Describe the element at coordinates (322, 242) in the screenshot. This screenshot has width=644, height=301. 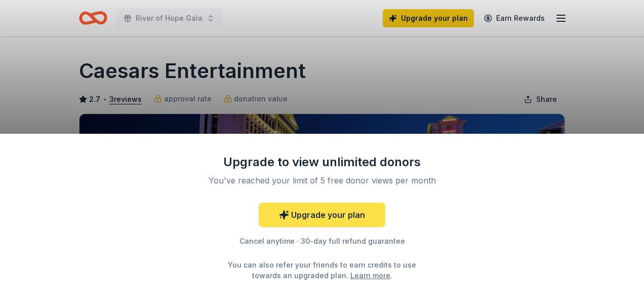
I see `div: Cancel anytime · 30-day full refund guarantee` at that location.